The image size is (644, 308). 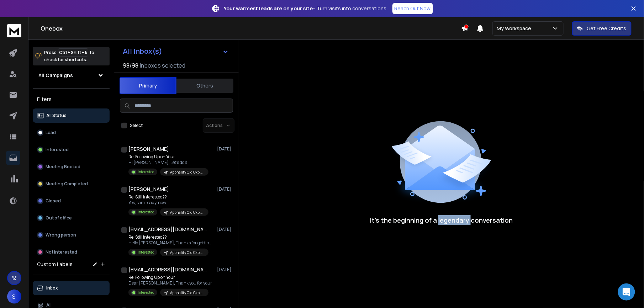 I want to click on p: Closed, so click(x=53, y=202).